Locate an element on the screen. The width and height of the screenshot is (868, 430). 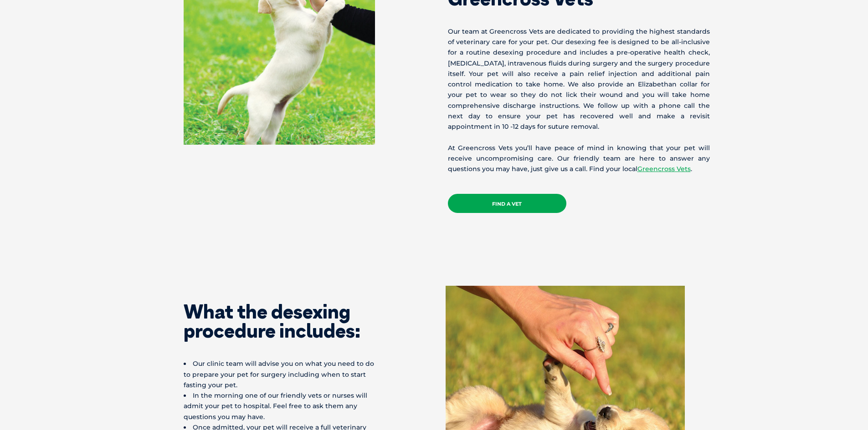
h2: What the desexing procedure includes: is located at coordinates (279, 321).